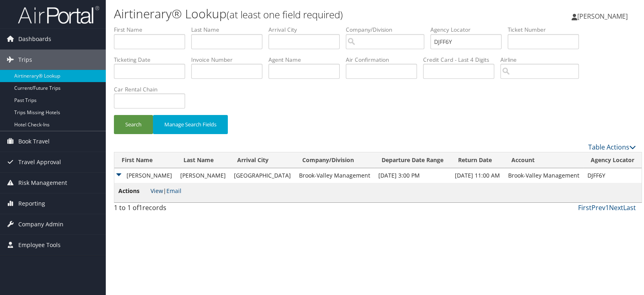 The height and width of the screenshot is (295, 644). What do you see at coordinates (307, 60) in the screenshot?
I see `label: Agent Name` at bounding box center [307, 60].